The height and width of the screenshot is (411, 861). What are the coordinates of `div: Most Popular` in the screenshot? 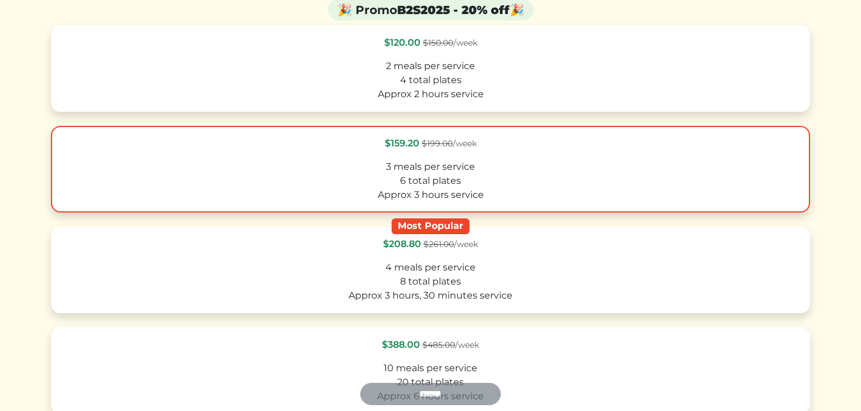 It's located at (431, 226).